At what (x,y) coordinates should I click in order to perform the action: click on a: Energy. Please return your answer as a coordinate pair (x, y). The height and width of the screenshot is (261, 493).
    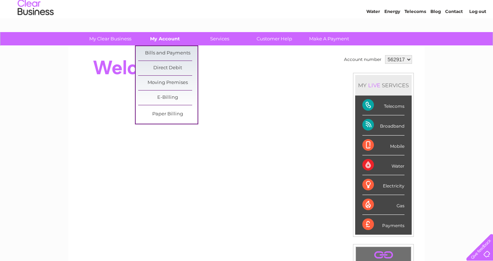
    Looking at the image, I should click on (393, 33).